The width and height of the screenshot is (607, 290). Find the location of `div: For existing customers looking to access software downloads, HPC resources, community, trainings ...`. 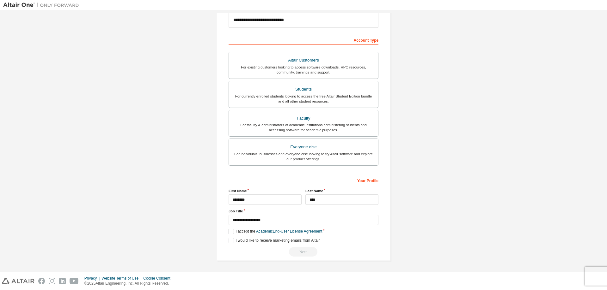

div: For existing customers looking to access software downloads, HPC resources, community, trainings ... is located at coordinates (303, 70).